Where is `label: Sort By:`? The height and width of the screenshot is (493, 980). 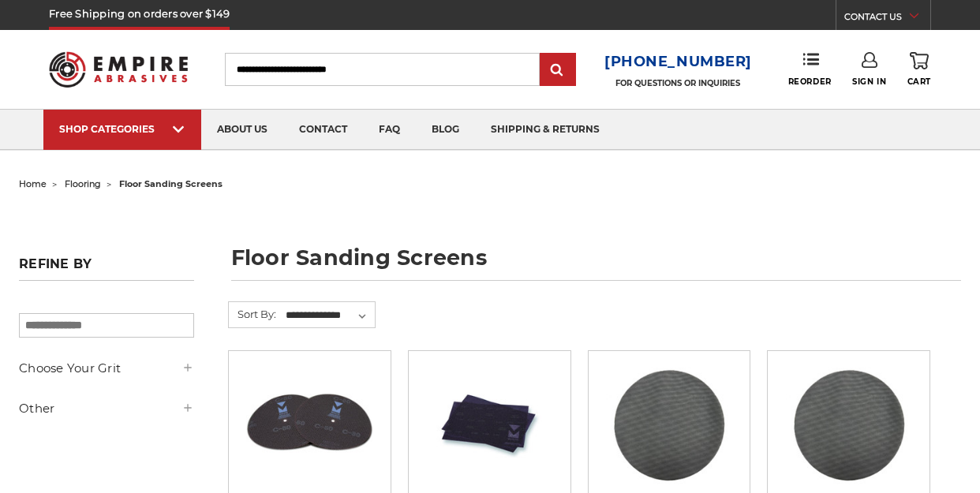 label: Sort By: is located at coordinates (253, 313).